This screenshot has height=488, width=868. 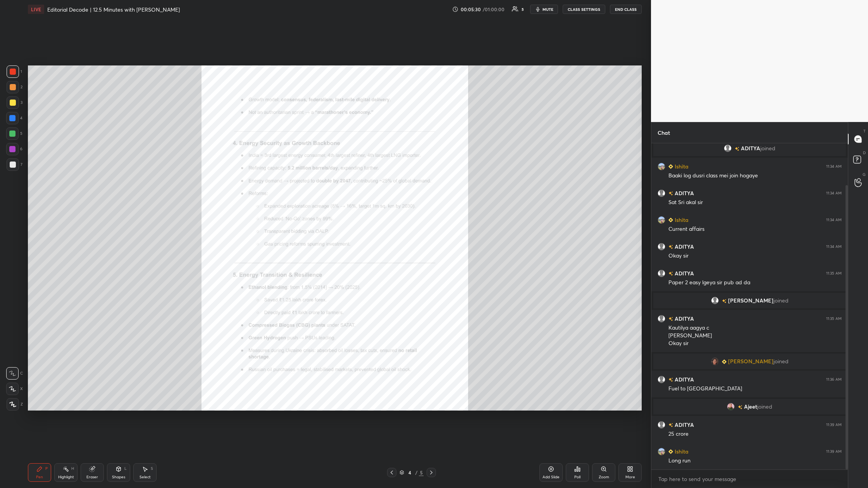 I want to click on div: 1, so click(x=14, y=72).